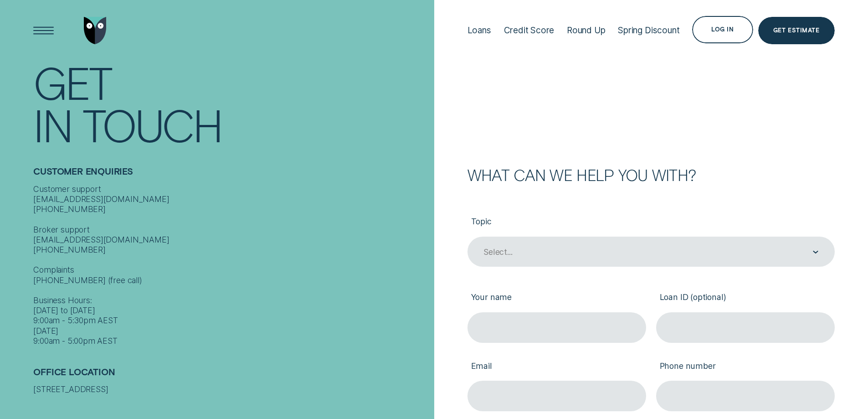 This screenshot has width=868, height=419. Describe the element at coordinates (651, 174) in the screenshot. I see `div: What can we help you with?` at that location.